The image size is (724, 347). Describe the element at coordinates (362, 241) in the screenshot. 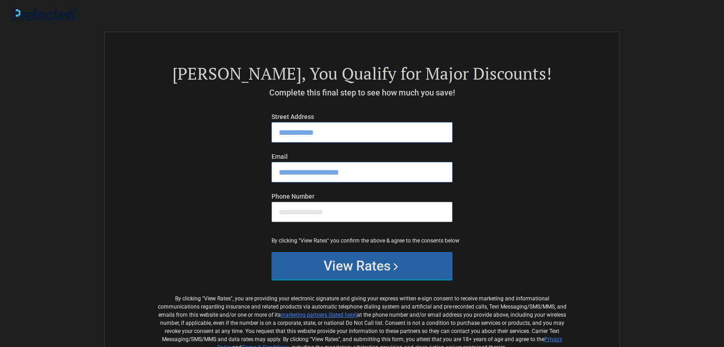

I see `div: By clicking "View Rates" you confirm the above & agree to the consents below` at that location.